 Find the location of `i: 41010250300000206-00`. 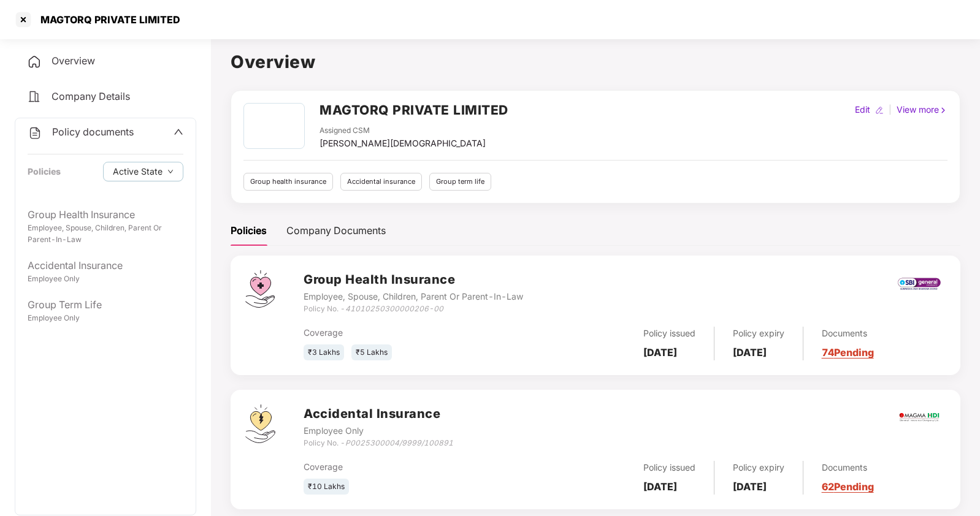

i: 41010250300000206-00 is located at coordinates (395, 308).